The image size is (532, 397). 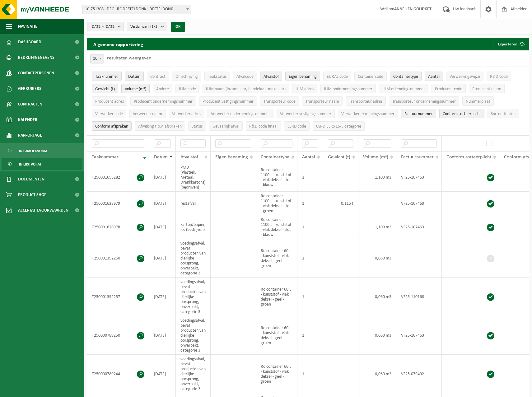 I want to click on button: Verwerker erkenningsnummerVerwerker erkenningsnummer: Activate to sort, so click(x=368, y=113).